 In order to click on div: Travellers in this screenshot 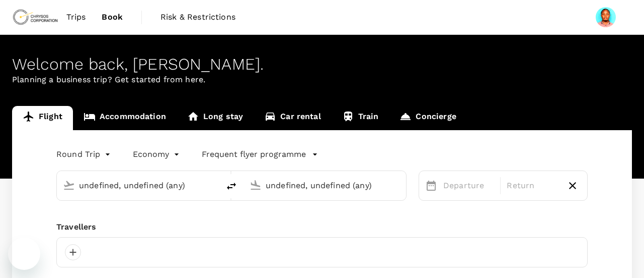, I will do `click(322, 227)`.